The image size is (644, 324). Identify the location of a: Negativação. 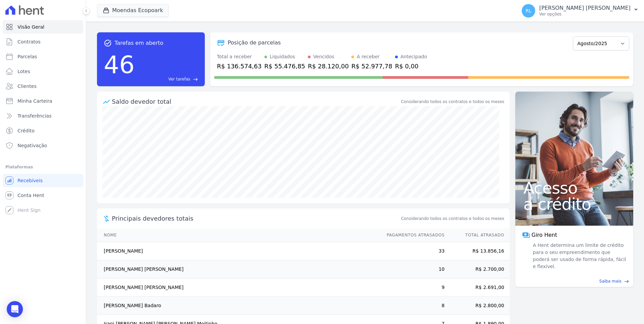
(43, 146).